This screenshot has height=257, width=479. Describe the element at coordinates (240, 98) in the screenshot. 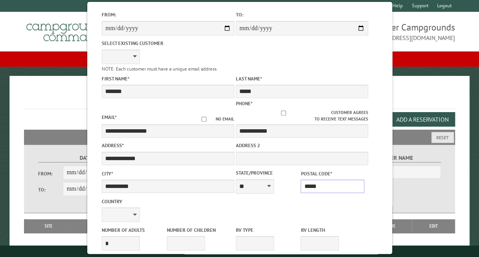

I see `h1: Reservations` at that location.